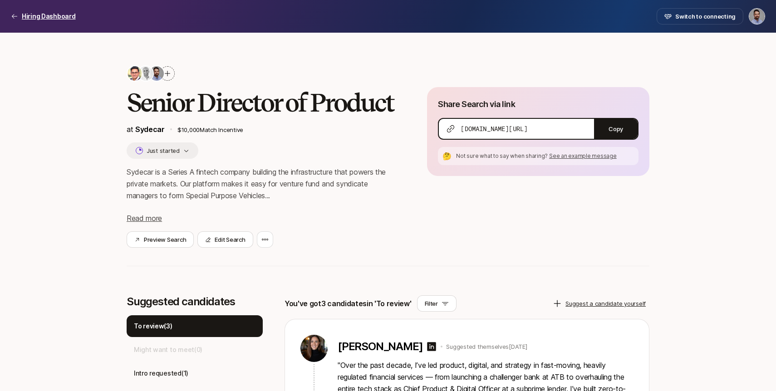  What do you see at coordinates (546, 156) in the screenshot?
I see `p: Not sure what to say when sharing?` at bounding box center [546, 156].